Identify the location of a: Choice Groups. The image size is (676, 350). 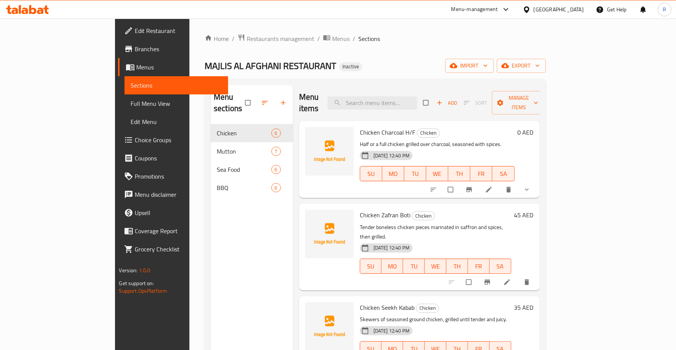
(173, 140).